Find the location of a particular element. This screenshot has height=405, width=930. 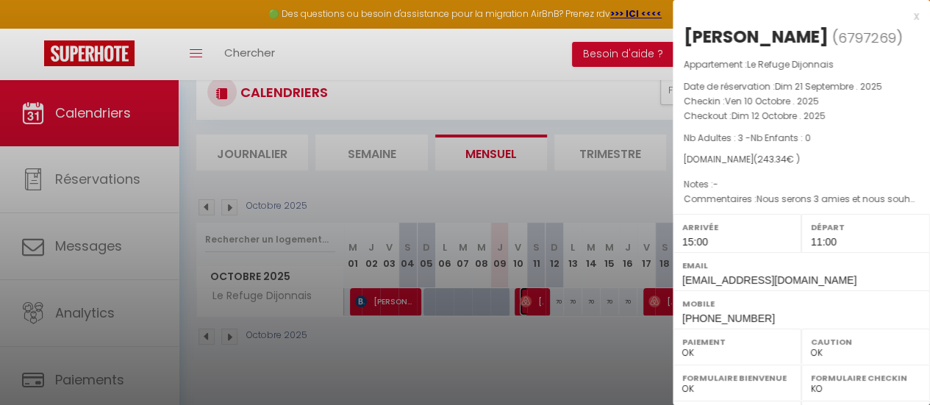

span: Nb Enfants : 0 is located at coordinates (780, 137).